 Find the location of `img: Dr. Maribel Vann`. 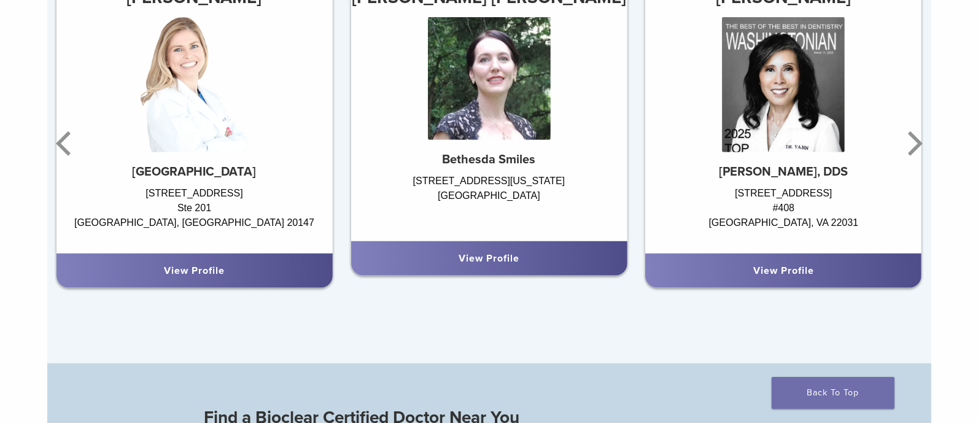

img: Dr. Maribel Vann is located at coordinates (783, 85).